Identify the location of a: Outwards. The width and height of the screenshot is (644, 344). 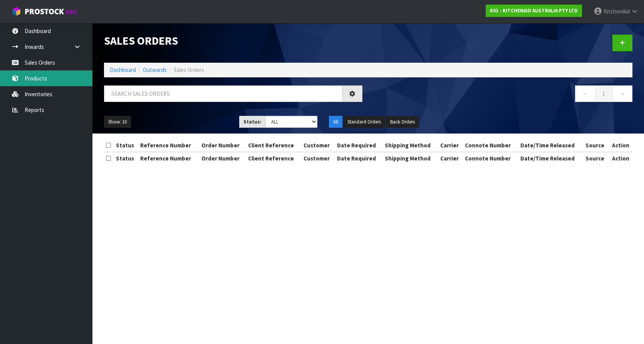
(155, 69).